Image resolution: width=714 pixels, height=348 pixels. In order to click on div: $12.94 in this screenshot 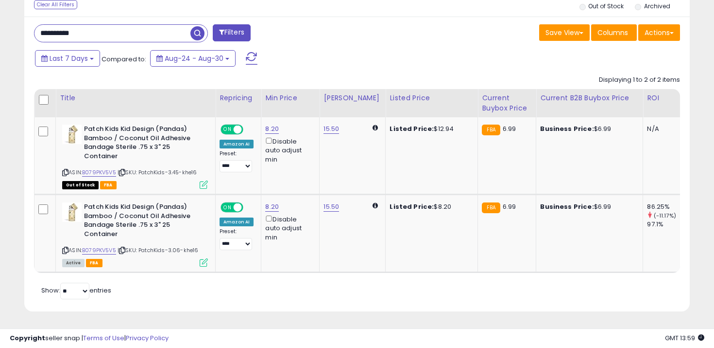, I will do `click(430, 129)`.